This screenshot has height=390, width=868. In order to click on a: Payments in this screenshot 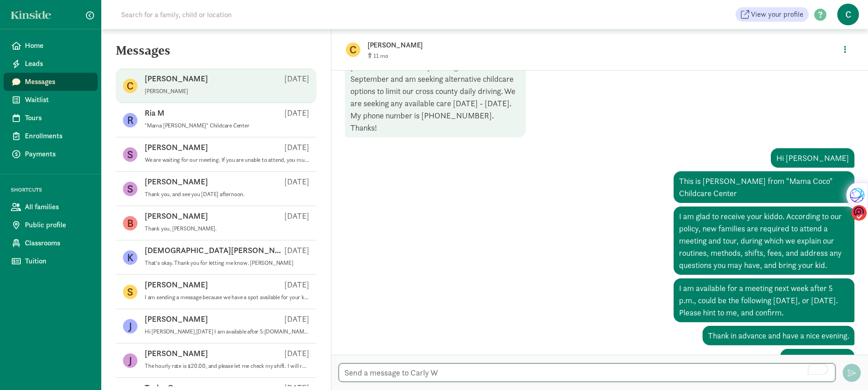, I will do `click(50, 154)`.